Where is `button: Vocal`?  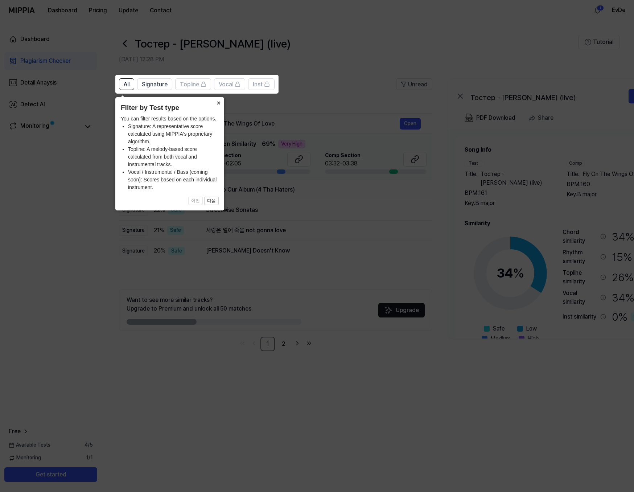
button: Vocal is located at coordinates (229, 84).